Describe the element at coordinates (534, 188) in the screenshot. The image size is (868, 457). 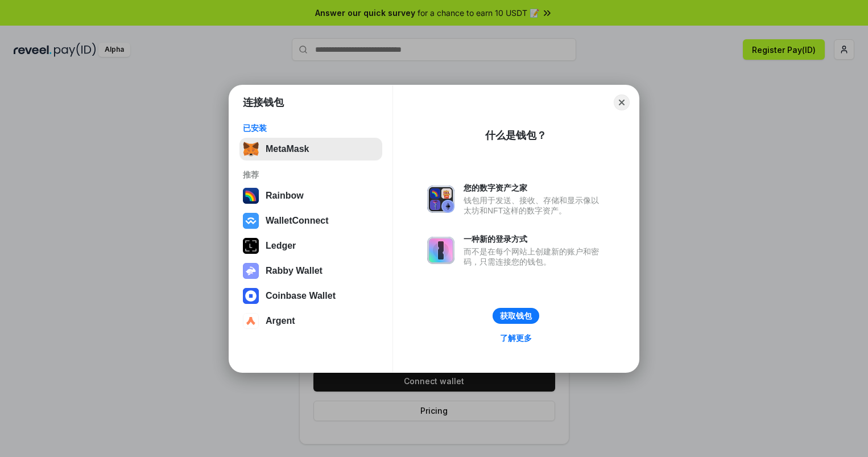
I see `div: 您的数字资产之家` at that location.